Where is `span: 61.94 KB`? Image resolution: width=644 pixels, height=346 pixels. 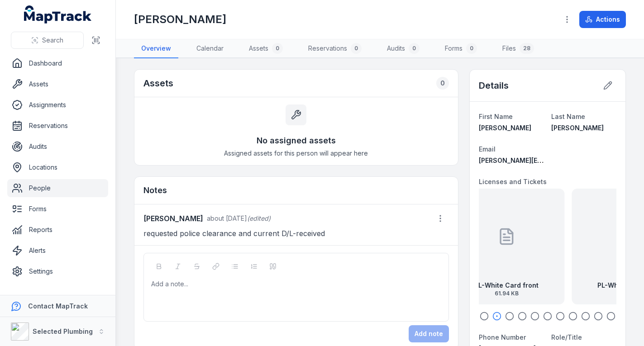 span: 61.94 KB is located at coordinates (507, 293).